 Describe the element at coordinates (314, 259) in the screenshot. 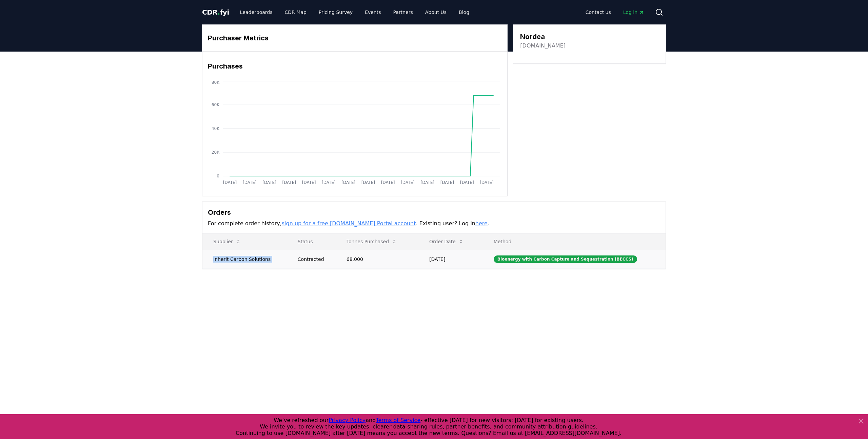

I see `div: Contracted` at that location.